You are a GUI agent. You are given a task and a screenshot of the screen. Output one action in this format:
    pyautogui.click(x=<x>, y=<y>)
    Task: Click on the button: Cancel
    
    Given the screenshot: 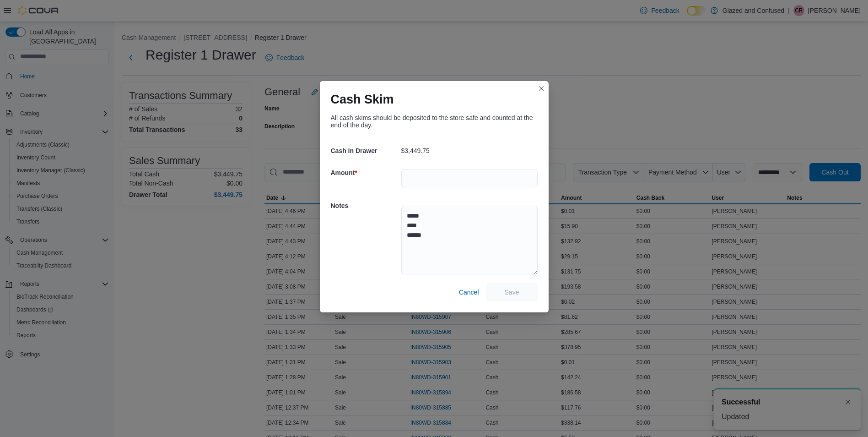 What is the action you would take?
    pyautogui.click(x=469, y=292)
    